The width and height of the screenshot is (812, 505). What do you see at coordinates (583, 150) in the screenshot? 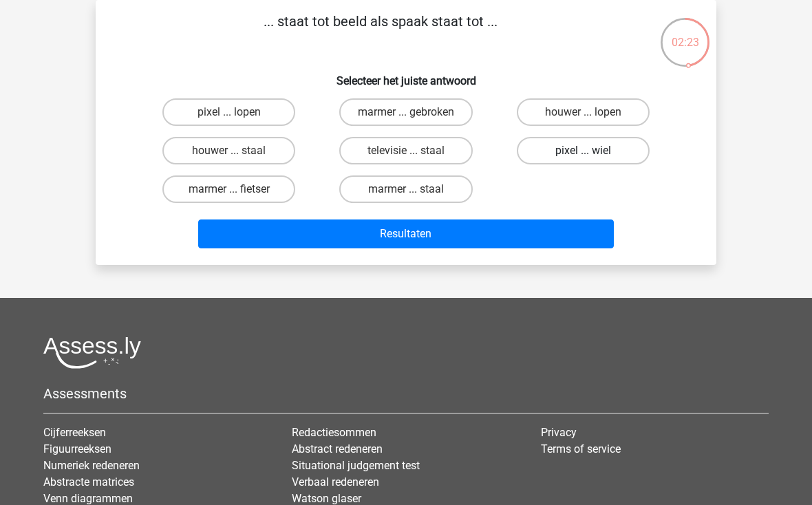
I see `label: pixel ... wiel` at bounding box center [583, 150].